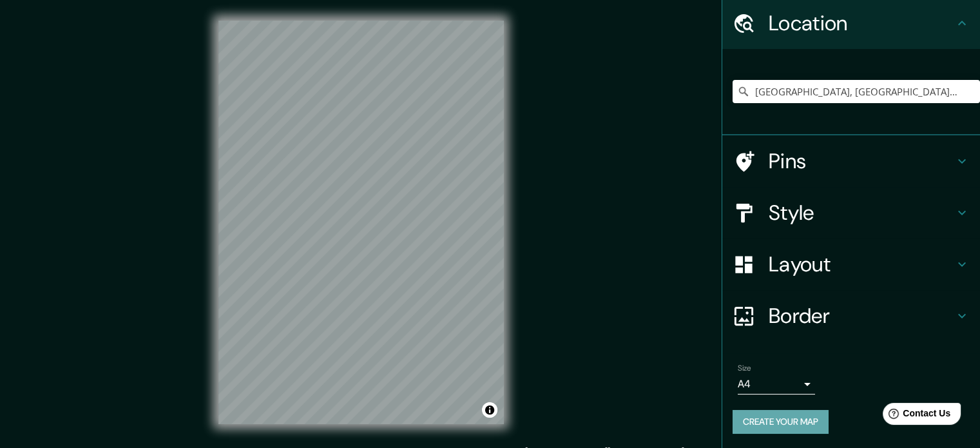 This screenshot has height=448, width=980. I want to click on button: Create your map, so click(781, 421).